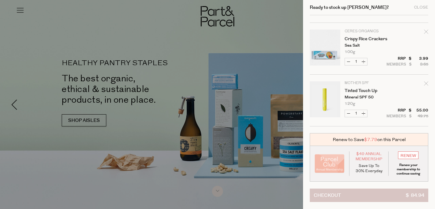 The image size is (435, 209). Describe the element at coordinates (426, 85) in the screenshot. I see `div: Remove Tinted Touch Up` at that location.